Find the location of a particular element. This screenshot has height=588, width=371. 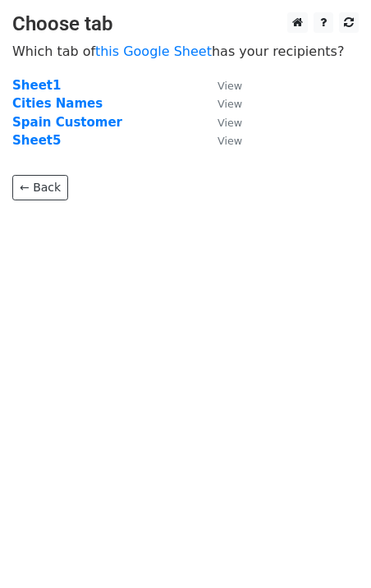

a: Sheet5 is located at coordinates (36, 141).